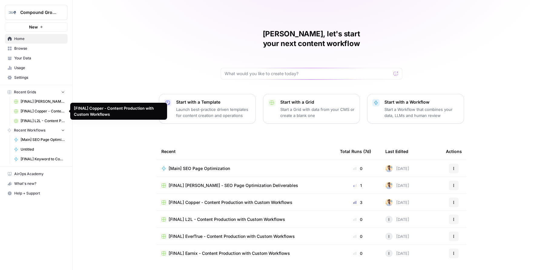  What do you see at coordinates (33, 27) in the screenshot?
I see `span: New` at bounding box center [33, 27].